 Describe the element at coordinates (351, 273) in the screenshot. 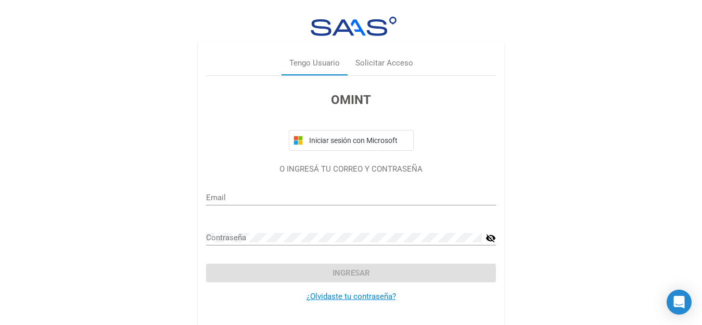

I see `button: Ingresar` at that location.